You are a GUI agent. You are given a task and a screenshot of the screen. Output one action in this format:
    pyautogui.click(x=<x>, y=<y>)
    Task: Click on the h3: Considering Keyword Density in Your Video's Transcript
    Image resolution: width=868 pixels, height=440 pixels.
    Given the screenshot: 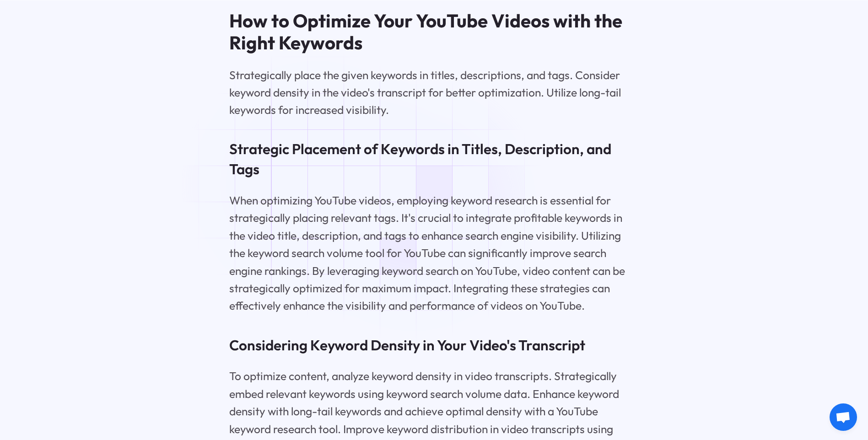 What is the action you would take?
    pyautogui.click(x=434, y=346)
    